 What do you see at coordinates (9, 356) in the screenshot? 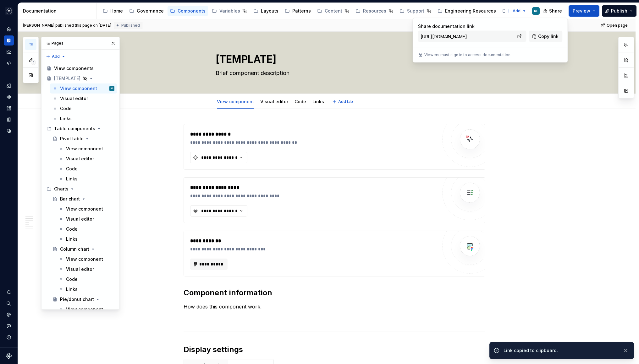
I see `svg: Supernova Logo` at bounding box center [9, 356].